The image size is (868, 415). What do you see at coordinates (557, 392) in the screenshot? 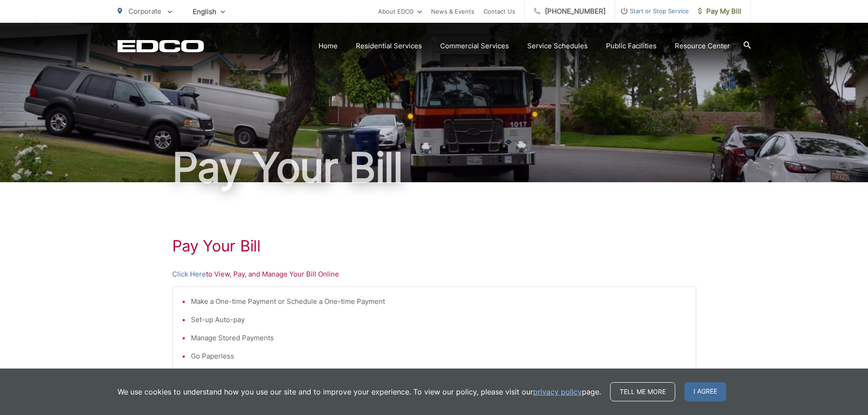
I see `a: privacy policy` at bounding box center [557, 392].